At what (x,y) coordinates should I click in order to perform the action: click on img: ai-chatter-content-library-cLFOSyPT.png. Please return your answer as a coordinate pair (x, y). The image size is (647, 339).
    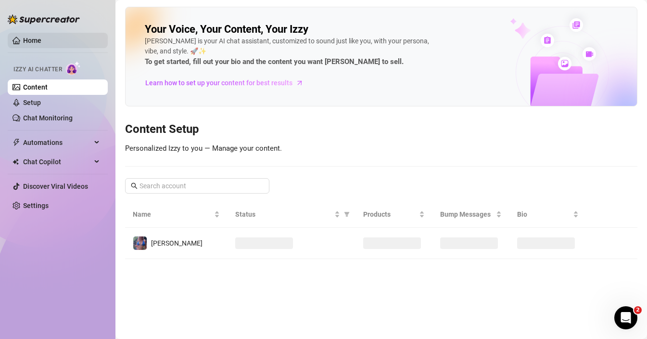
    Looking at the image, I should click on (563, 57).